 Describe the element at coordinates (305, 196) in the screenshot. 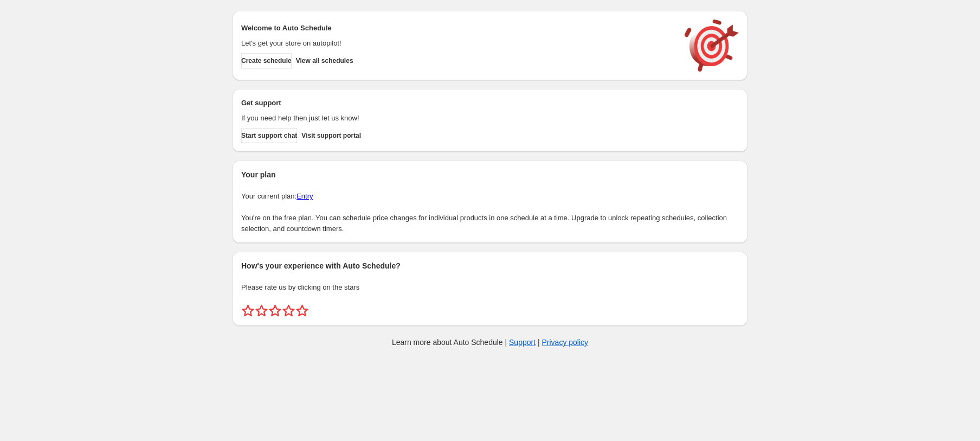

I see `a: Entry` at that location.